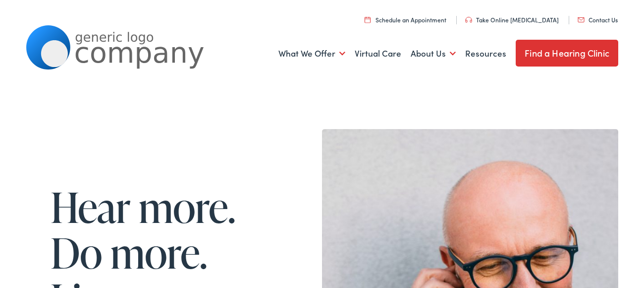 This screenshot has width=644, height=288. Describe the element at coordinates (91, 207) in the screenshot. I see `span: Hear` at that location.